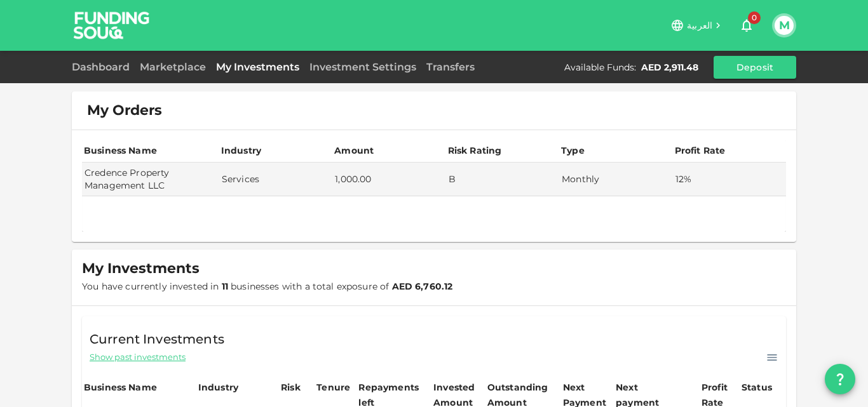 The width and height of the screenshot is (868, 407). Describe the element at coordinates (125, 110) in the screenshot. I see `span: My Orders` at that location.